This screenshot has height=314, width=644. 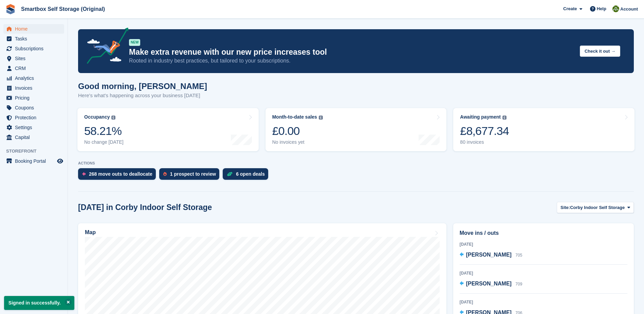 I want to click on img: move_outs_to_deallocate_icon-f764333ba52eb49d3ac5e1228854f67142a1ed5810a6f6cc68b1a99e826820c5.svg, so click(x=84, y=174).